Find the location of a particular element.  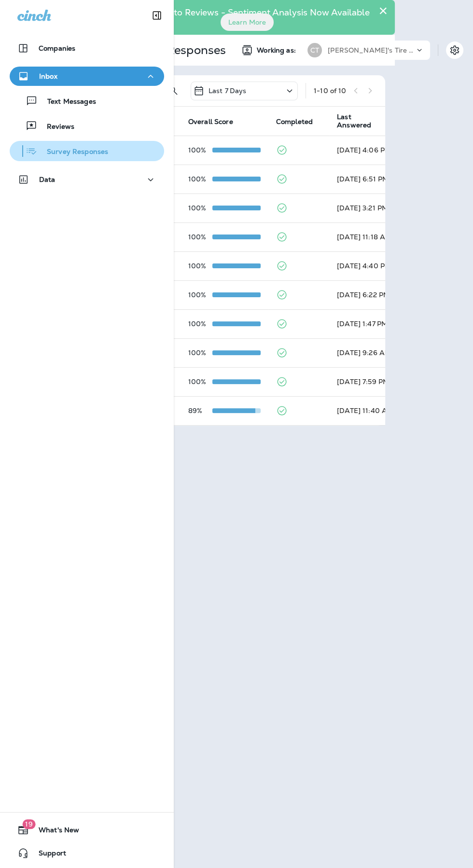

p: Text Messages is located at coordinates (66, 102).